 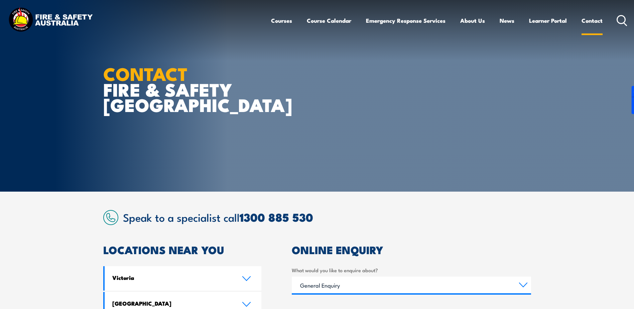 What do you see at coordinates (327, 217) in the screenshot?
I see `h2: Speak to a specialist call` at bounding box center [327, 217].